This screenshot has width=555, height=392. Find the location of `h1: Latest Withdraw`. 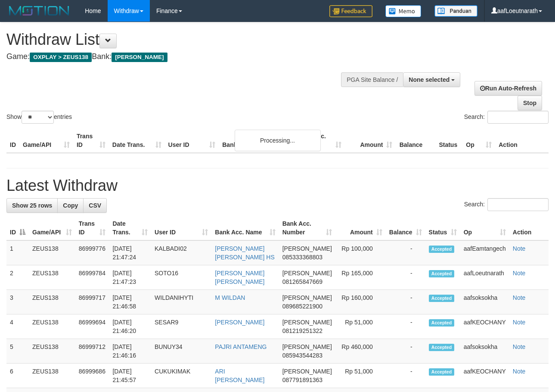

h1: Latest Withdraw is located at coordinates (277, 186).